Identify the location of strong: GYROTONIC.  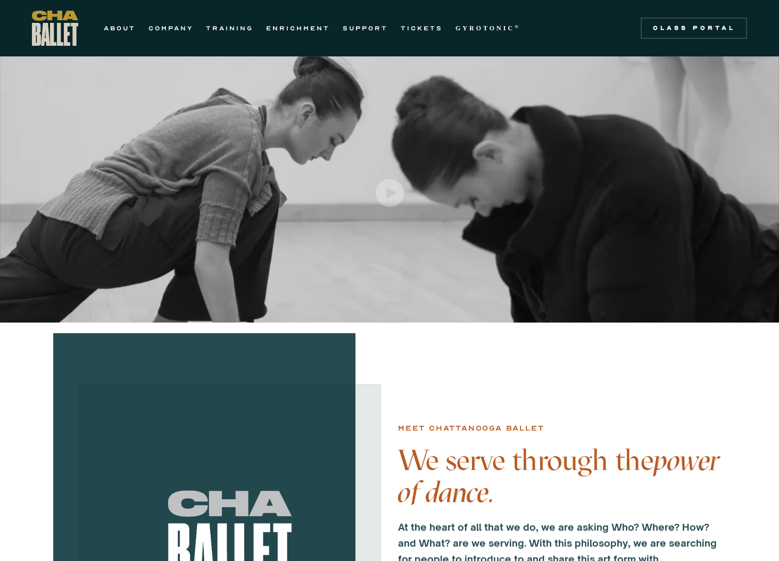
(485, 28).